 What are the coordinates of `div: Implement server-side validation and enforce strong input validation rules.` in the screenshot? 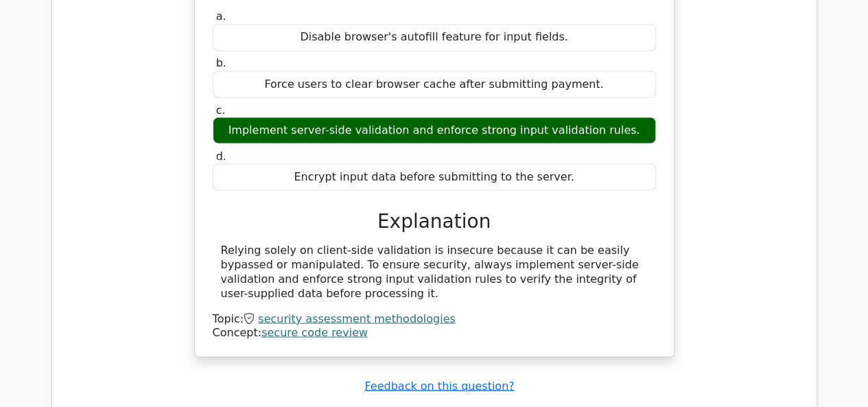 It's located at (434, 130).